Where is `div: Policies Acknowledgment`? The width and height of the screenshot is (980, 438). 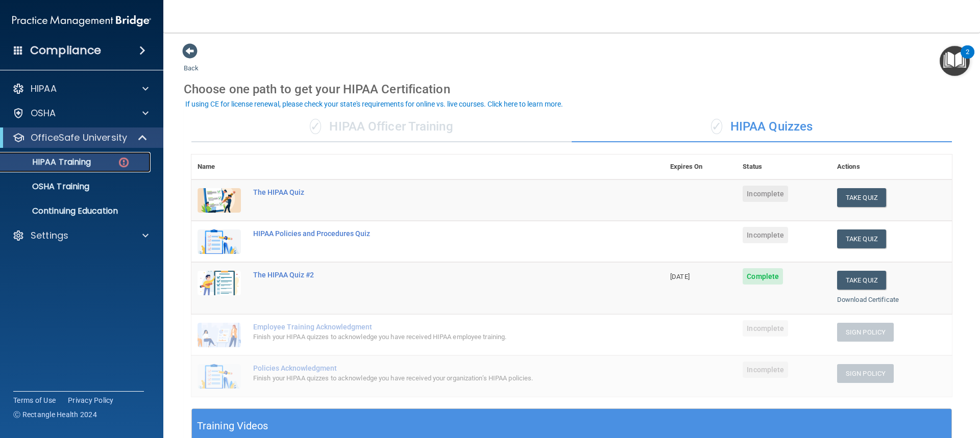
div: Policies Acknowledgment is located at coordinates (433, 368).